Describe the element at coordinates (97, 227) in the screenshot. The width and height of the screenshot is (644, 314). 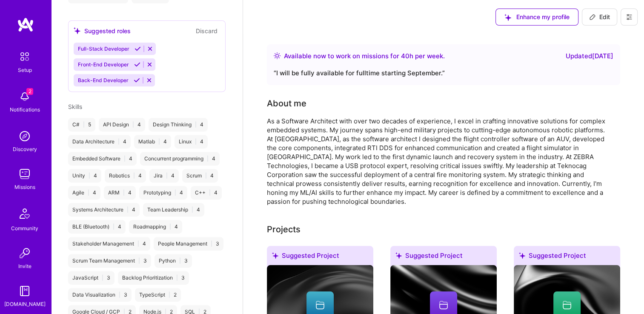
I see `div: BLE (Bluetooth) 4` at that location.